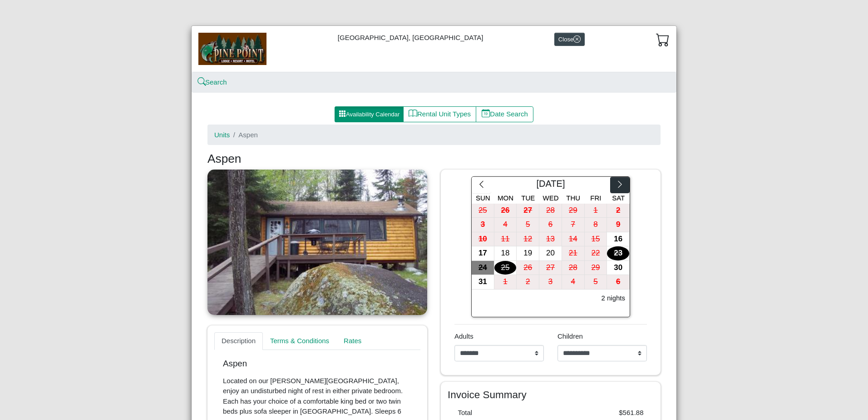  I want to click on div: 24, so click(482, 268).